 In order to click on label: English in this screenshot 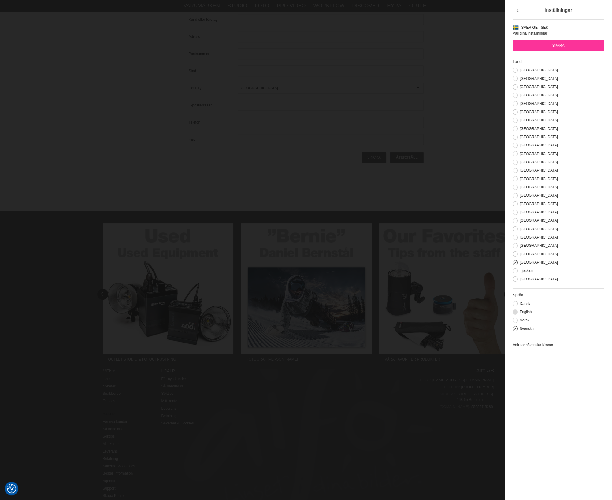, I will do `click(524, 312)`.